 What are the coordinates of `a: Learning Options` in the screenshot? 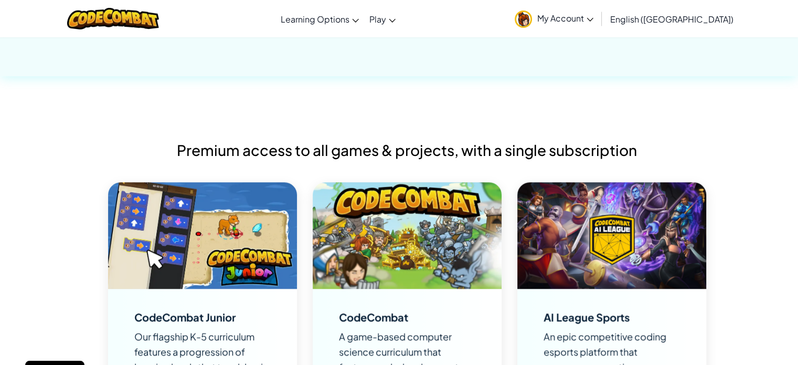 It's located at (320, 19).